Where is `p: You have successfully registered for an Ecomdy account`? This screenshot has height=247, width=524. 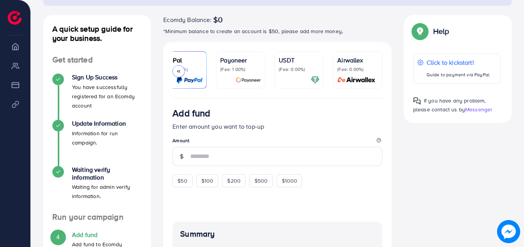 p: You have successfully registered for an Ecomdy account is located at coordinates (107, 96).